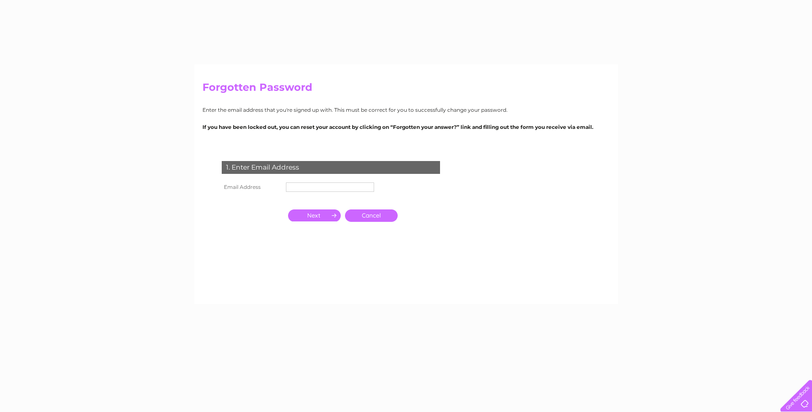 The height and width of the screenshot is (412, 812). I want to click on p: If you have been locked out, you can reset your account by clicking on “Forgotten your answer?” l..., so click(406, 127).